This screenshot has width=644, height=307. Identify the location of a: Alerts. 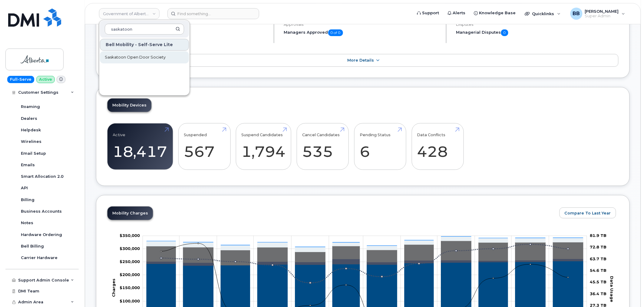
(456, 13).